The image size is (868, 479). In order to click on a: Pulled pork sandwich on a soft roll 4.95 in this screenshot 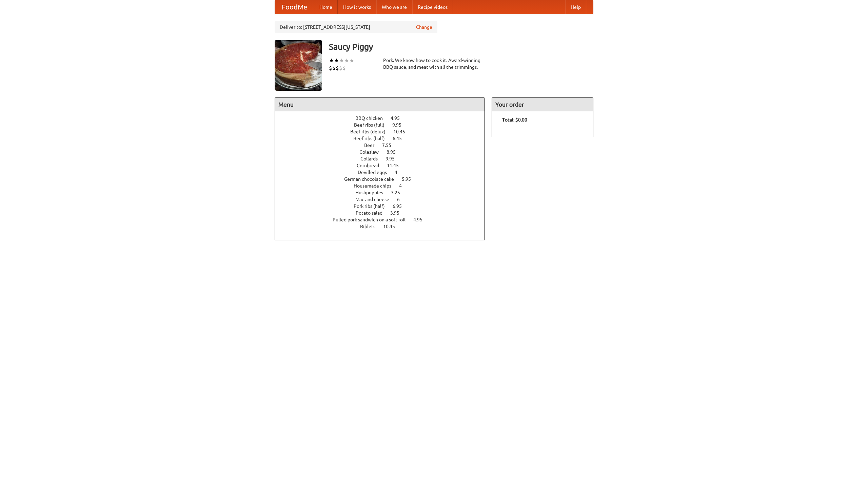, I will do `click(383, 220)`.